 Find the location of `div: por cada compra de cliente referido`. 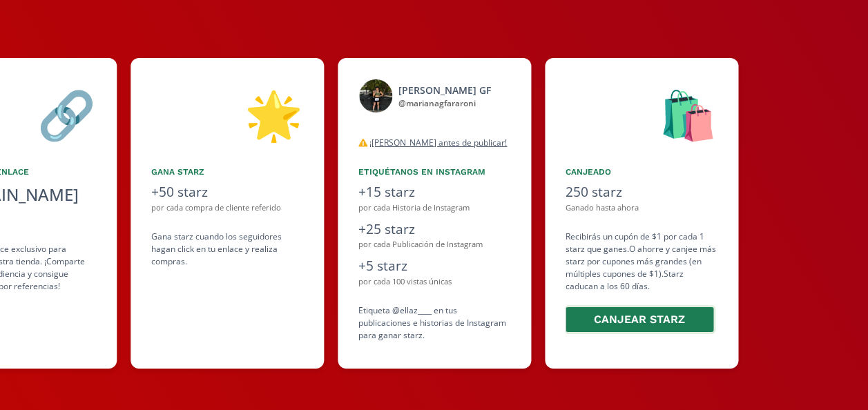

div: por cada compra de cliente referido is located at coordinates (227, 208).